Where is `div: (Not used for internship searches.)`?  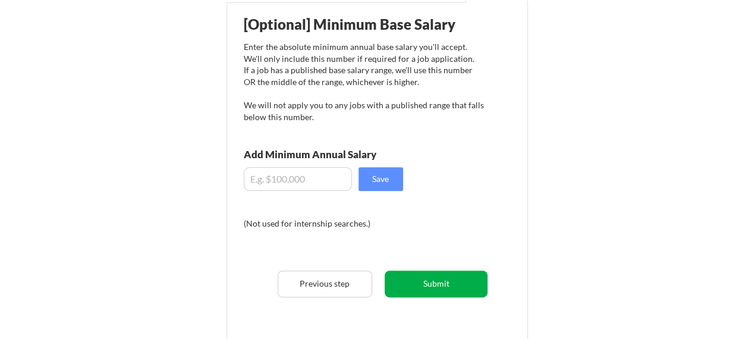
div: (Not used for internship searches.) is located at coordinates (324, 224).